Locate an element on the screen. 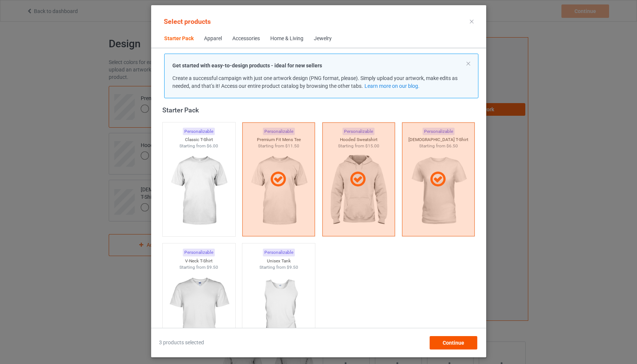  div: Starter Pack is located at coordinates (320, 110).